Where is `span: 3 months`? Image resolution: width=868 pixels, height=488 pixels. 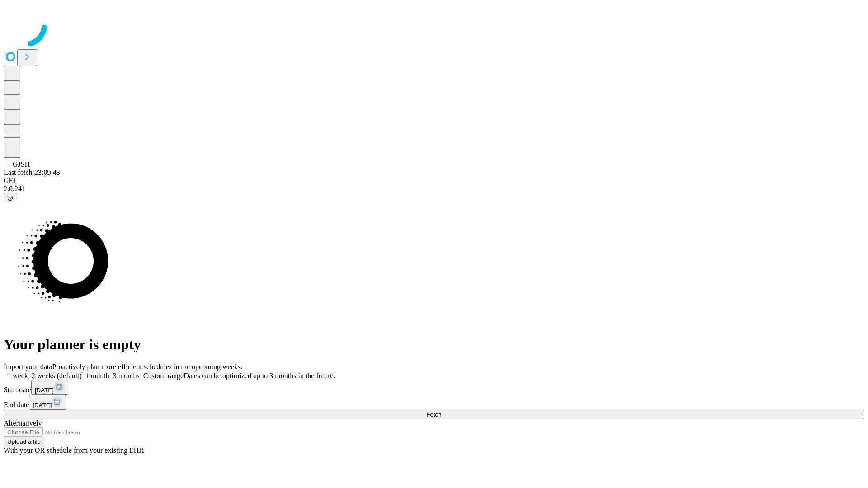
span: 3 months is located at coordinates (126, 376).